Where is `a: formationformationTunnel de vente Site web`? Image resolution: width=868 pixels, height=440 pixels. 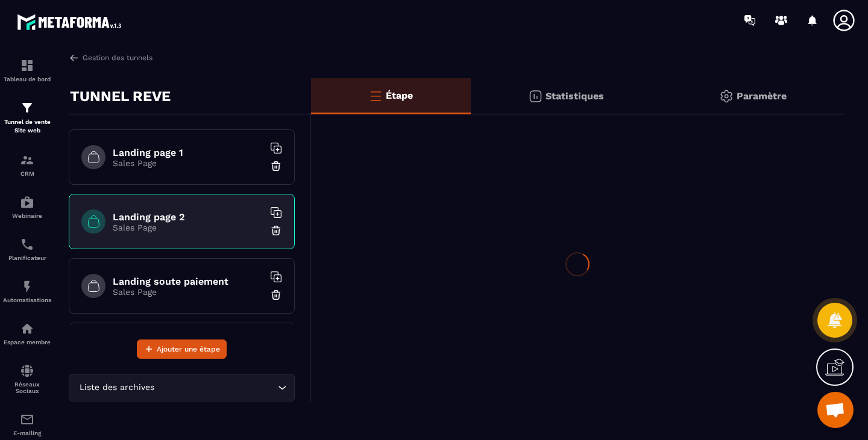 a: formationformationTunnel de vente Site web is located at coordinates (27, 118).